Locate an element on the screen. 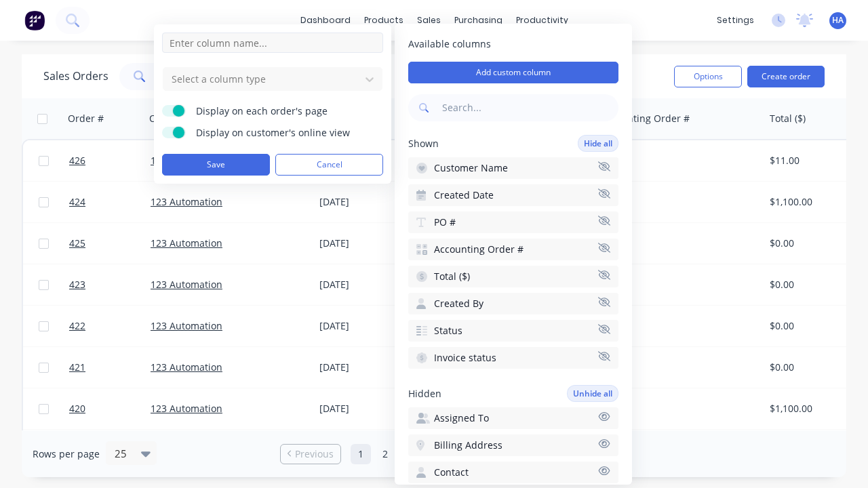 The width and height of the screenshot is (868, 488). button: Accounting Order # is located at coordinates (513, 250).